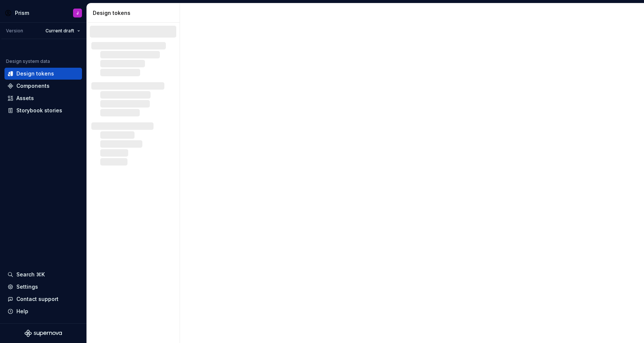  I want to click on button: Search ⌘K, so click(43, 275).